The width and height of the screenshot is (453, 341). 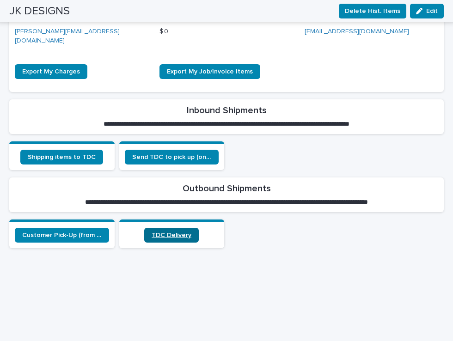 What do you see at coordinates (171, 235) in the screenshot?
I see `span: TDC Delivery` at bounding box center [171, 235].